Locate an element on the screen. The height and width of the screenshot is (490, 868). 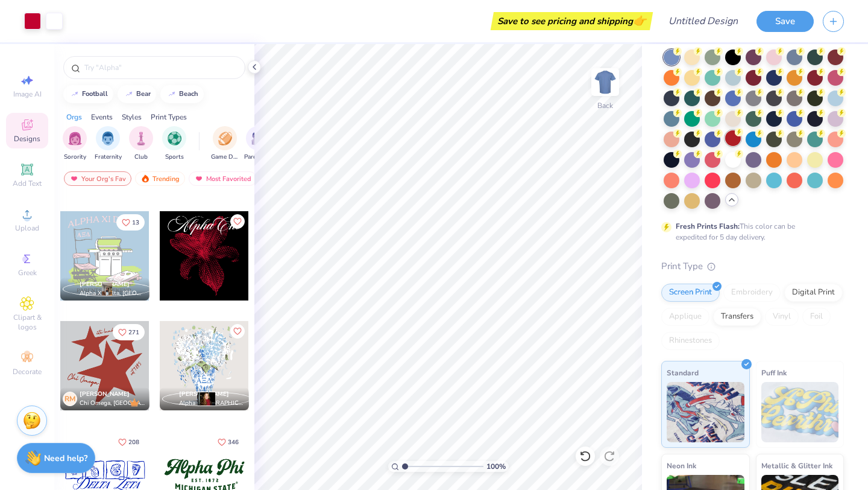
span: Image AI is located at coordinates (27, 94).